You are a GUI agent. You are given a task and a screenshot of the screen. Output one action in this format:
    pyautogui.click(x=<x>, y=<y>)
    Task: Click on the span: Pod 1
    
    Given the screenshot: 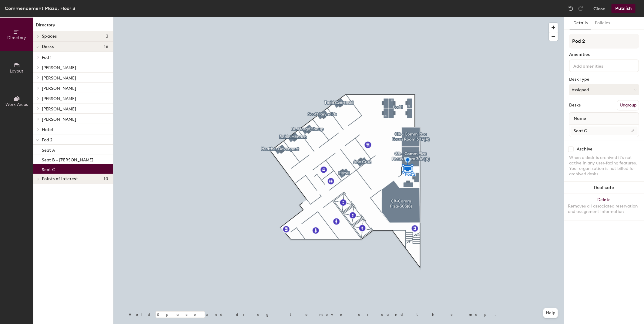 What is the action you would take?
    pyautogui.click(x=47, y=57)
    